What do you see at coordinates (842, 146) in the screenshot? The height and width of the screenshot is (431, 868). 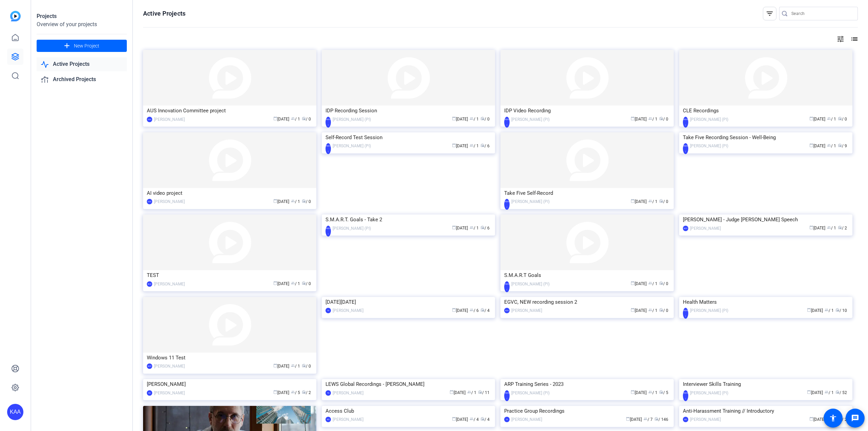 I see `span: / 9` at bounding box center [842, 146].